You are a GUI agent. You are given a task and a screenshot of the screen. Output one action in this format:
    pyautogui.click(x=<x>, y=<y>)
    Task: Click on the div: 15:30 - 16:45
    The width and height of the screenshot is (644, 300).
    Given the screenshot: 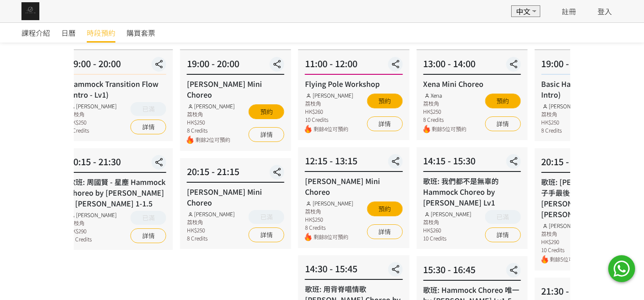 What is the action you would take?
    pyautogui.click(x=472, y=272)
    